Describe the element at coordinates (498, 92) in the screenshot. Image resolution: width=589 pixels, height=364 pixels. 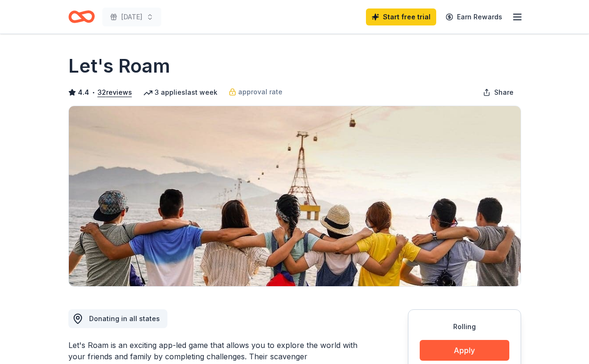
I see `button: Share` at that location.